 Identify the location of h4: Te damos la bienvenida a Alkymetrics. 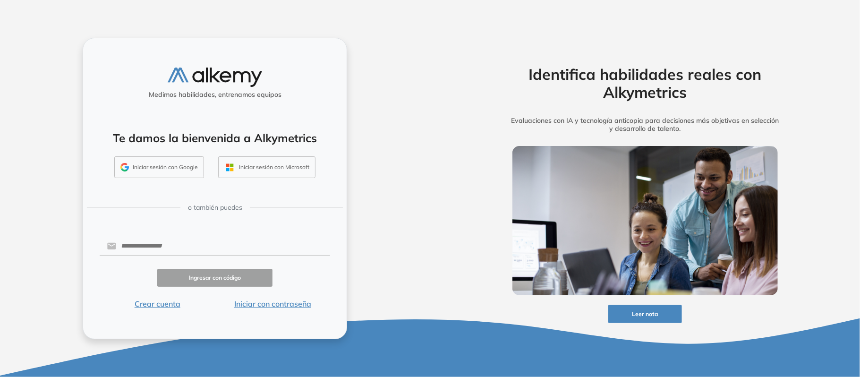
(215, 138).